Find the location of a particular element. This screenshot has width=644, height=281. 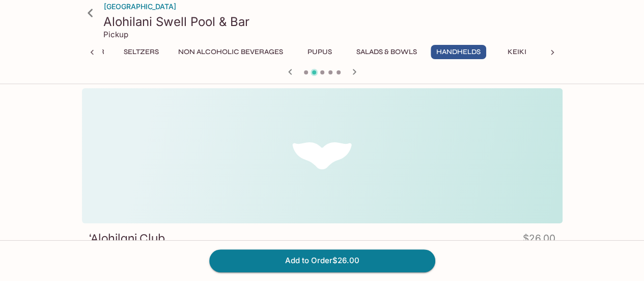

div: ‘Alohilani Club is located at coordinates (322, 155).